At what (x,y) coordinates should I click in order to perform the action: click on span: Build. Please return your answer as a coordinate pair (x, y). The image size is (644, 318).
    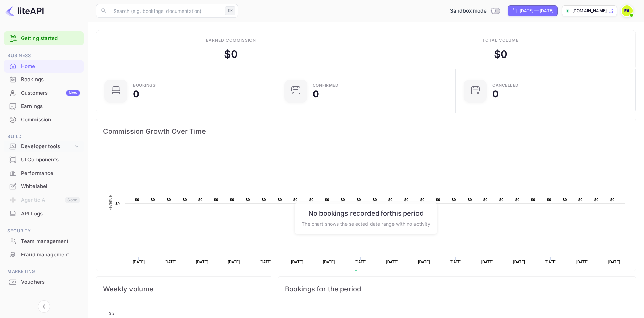
    Looking at the image, I should click on (43, 137).